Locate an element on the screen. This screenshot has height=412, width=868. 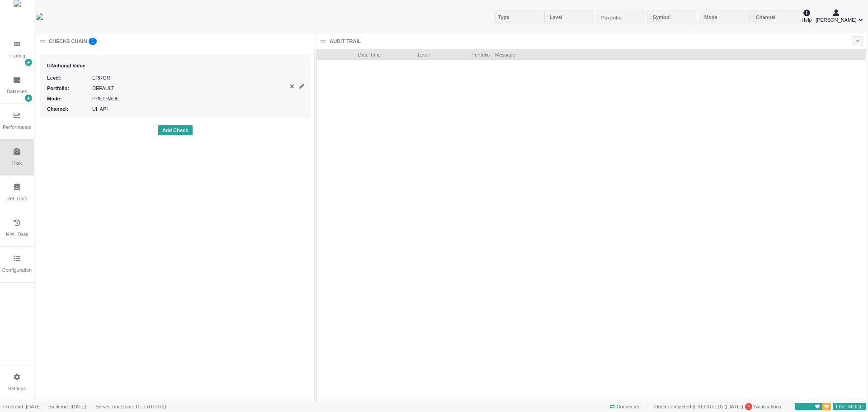
span: Message is located at coordinates (654, 54).